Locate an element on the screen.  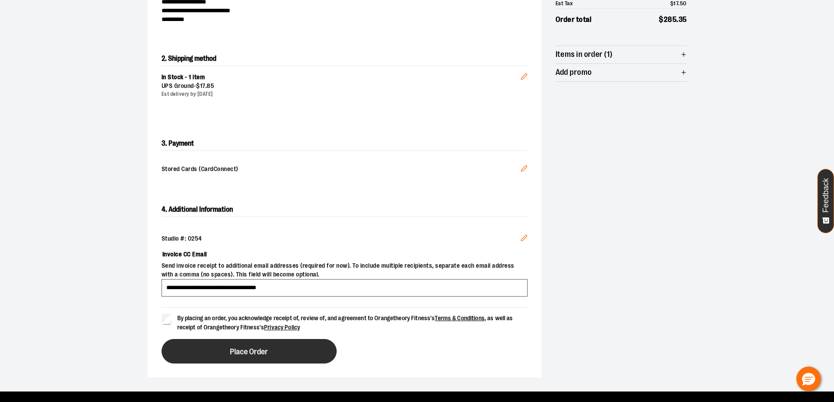
span: 17 is located at coordinates (203, 86).